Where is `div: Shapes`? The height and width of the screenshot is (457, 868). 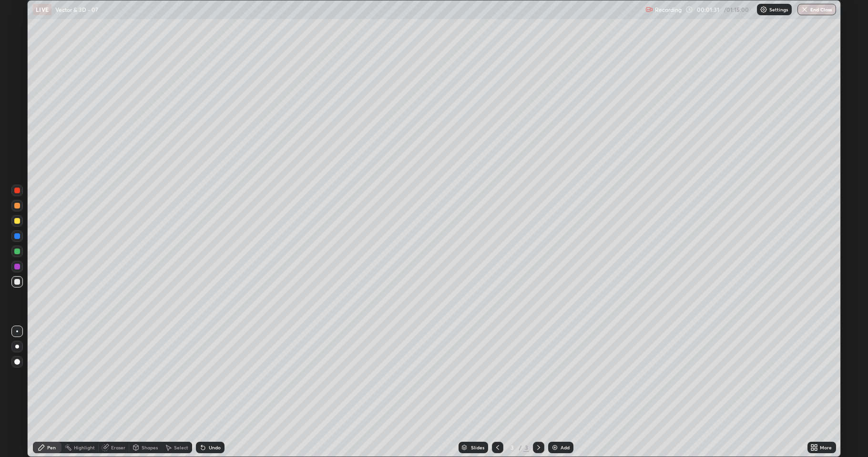
div: Shapes is located at coordinates (150, 447).